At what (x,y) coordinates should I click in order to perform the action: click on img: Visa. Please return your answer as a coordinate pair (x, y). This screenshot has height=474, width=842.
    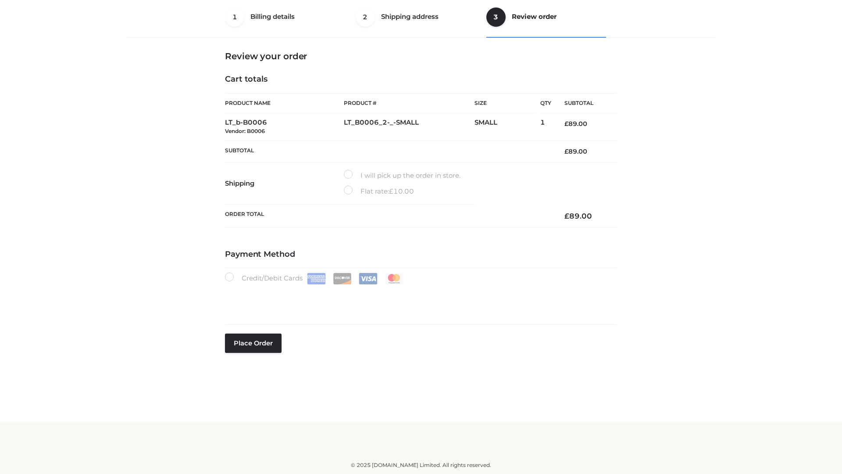
    Looking at the image, I should click on (368, 278).